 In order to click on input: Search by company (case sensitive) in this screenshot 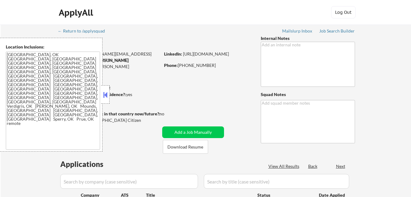, I will do `click(129, 181)`.